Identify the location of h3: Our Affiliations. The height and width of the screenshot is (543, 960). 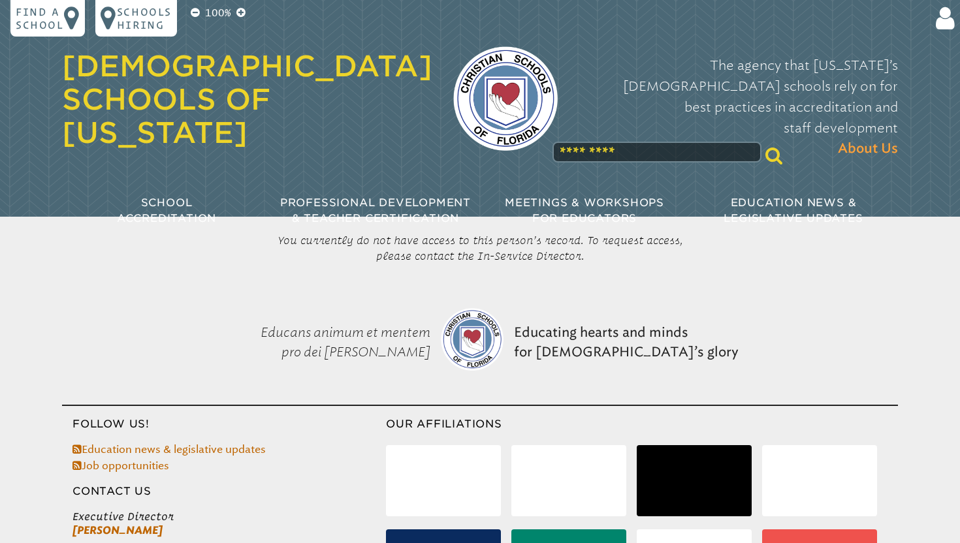
(642, 424).